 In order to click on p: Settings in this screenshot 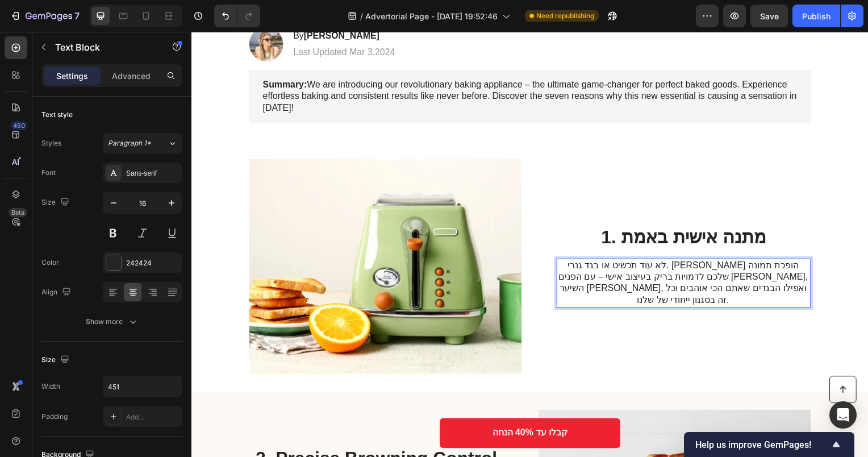, I will do `click(72, 76)`.